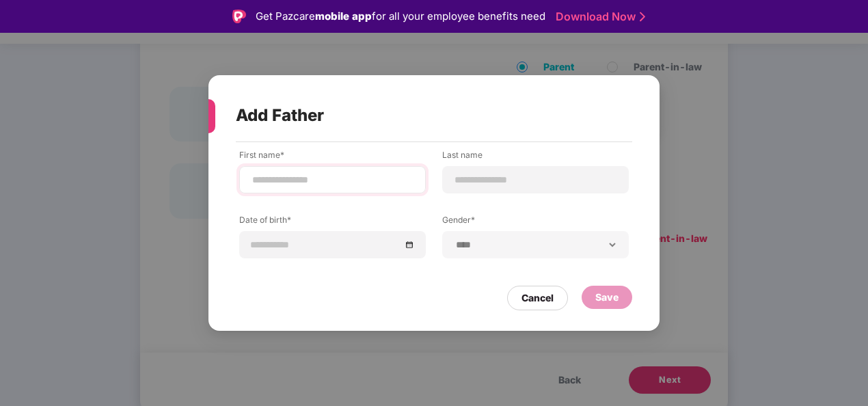 Image resolution: width=868 pixels, height=406 pixels. Describe the element at coordinates (239, 16) in the screenshot. I see `img: Logo` at that location.